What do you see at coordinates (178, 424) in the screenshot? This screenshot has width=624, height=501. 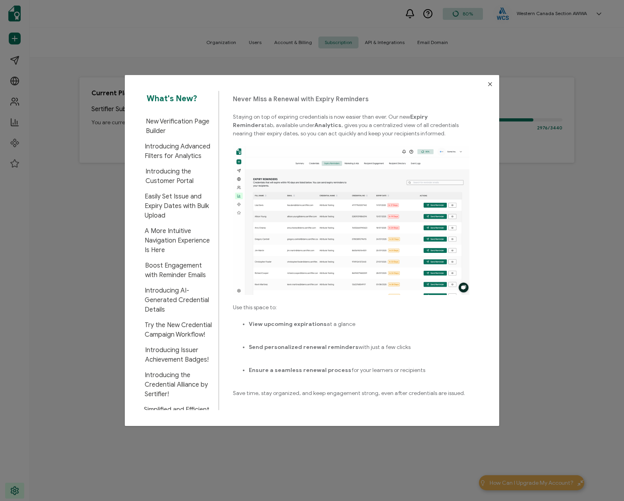 I see `span: Simplified and Efficient Credential Details: Explore Our Latest Update!` at bounding box center [178, 424].